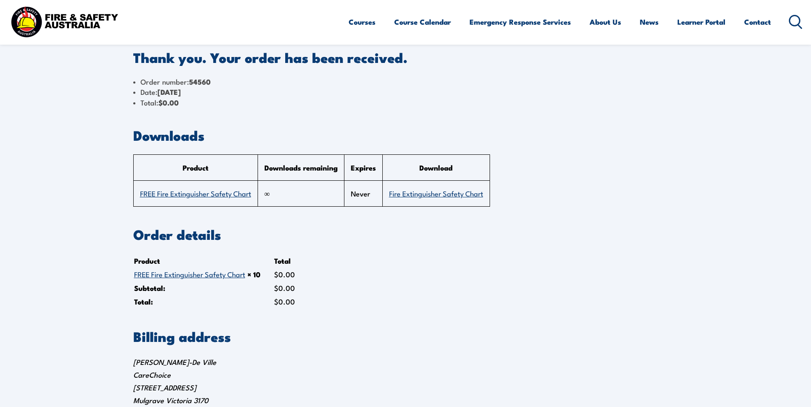  What do you see at coordinates (362, 22) in the screenshot?
I see `a: Courses` at bounding box center [362, 22].